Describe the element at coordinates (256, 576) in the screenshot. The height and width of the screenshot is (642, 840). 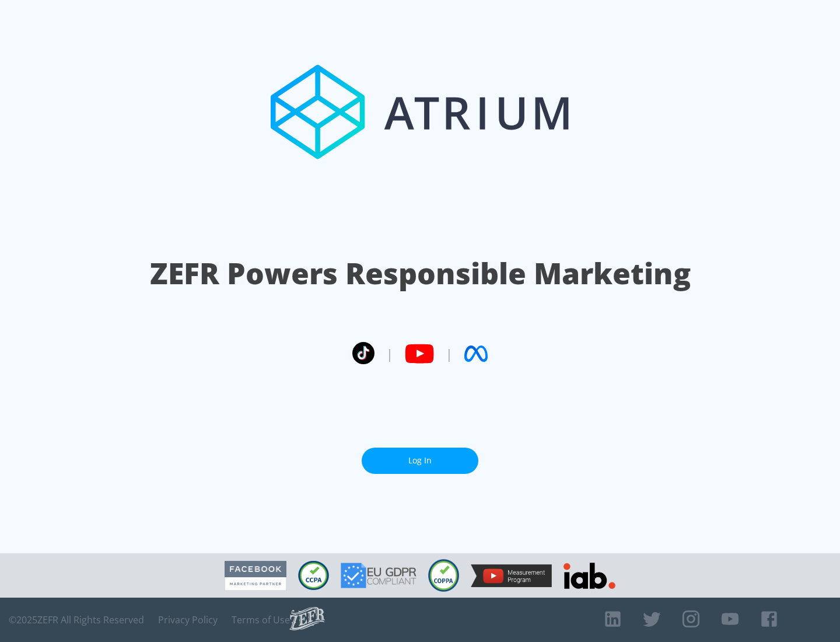
I see `img: Facebook Marketing Partner` at that location.